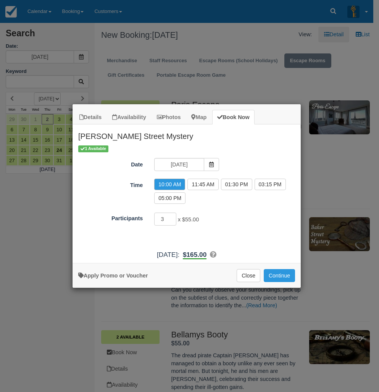 This screenshot has width=379, height=392. Describe the element at coordinates (237, 184) in the screenshot. I see `label: 01:30 PM` at that location.